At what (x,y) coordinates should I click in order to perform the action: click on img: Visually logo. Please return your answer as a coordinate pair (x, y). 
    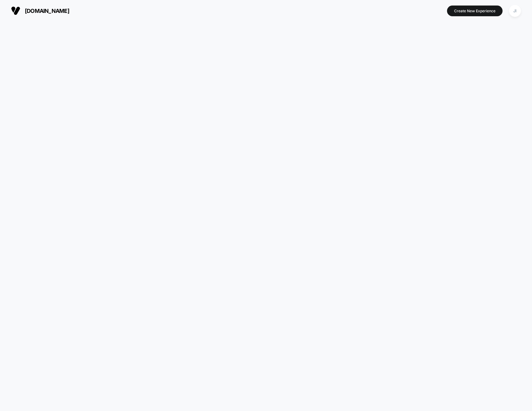
    Looking at the image, I should click on (16, 11).